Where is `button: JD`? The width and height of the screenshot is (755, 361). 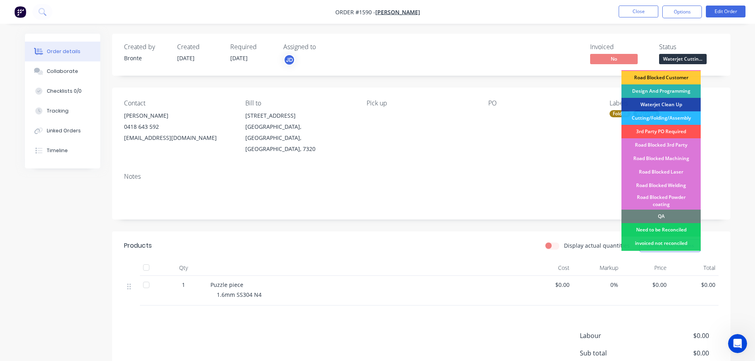
button: JD is located at coordinates (289, 60).